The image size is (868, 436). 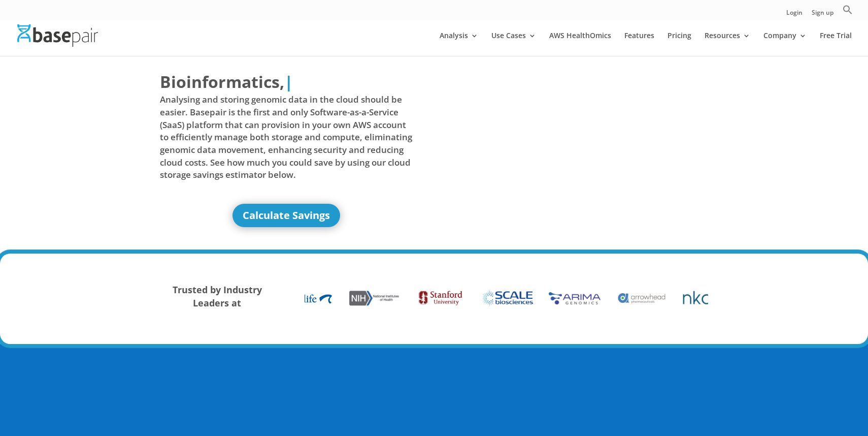 I want to click on a: Login, so click(x=794, y=14).